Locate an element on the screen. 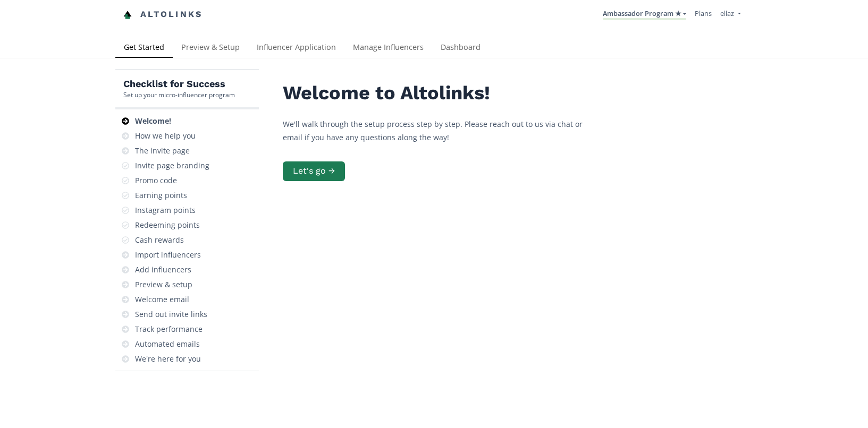  a: Altolinks is located at coordinates (163, 14).